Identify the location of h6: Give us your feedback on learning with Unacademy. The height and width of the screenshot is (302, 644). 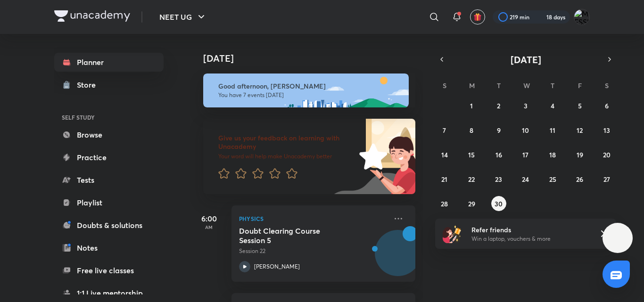
(287, 143).